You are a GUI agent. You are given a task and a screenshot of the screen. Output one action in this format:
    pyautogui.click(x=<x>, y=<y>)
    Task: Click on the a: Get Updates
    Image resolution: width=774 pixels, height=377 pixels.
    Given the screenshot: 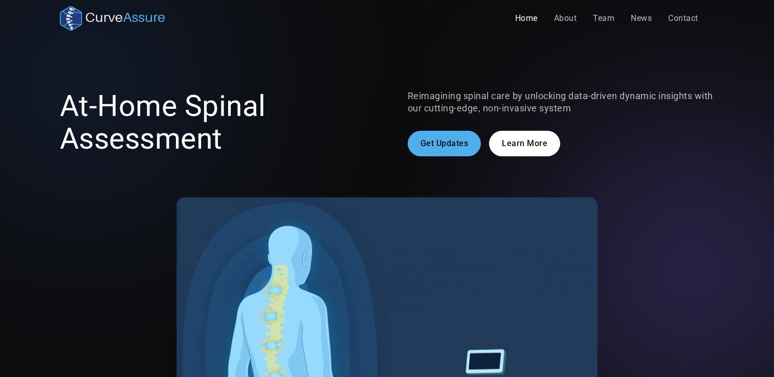 What is the action you would take?
    pyautogui.click(x=444, y=144)
    